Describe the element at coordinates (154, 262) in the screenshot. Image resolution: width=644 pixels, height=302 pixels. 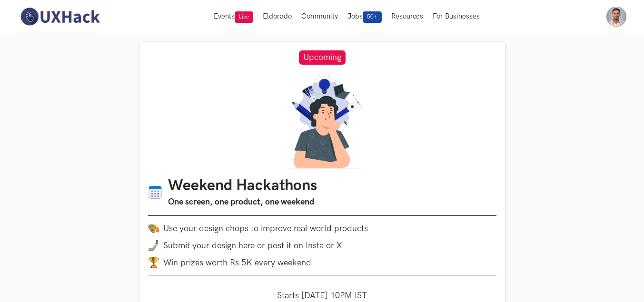
I see `img: trophy.png` at that location.